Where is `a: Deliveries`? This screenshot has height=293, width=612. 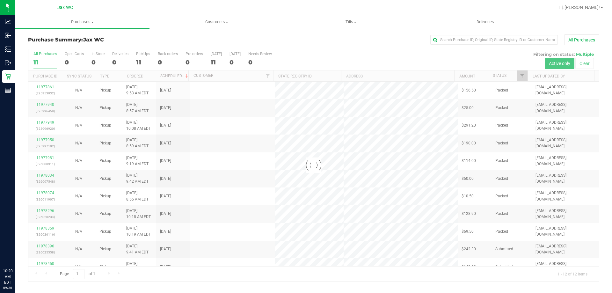 a: Deliveries is located at coordinates (485, 22).